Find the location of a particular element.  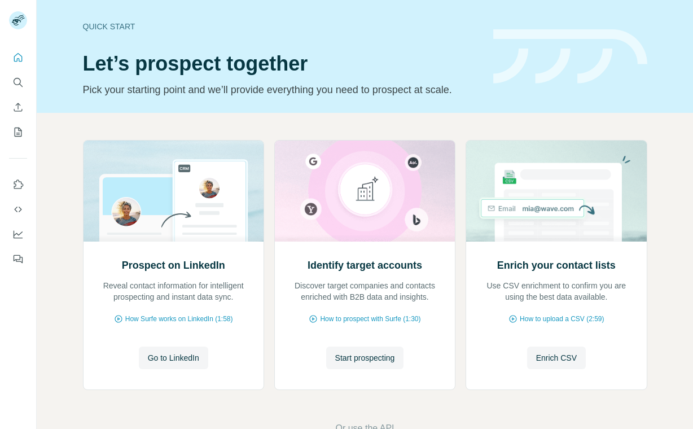

img: Enrich your contact lists is located at coordinates (556, 191).